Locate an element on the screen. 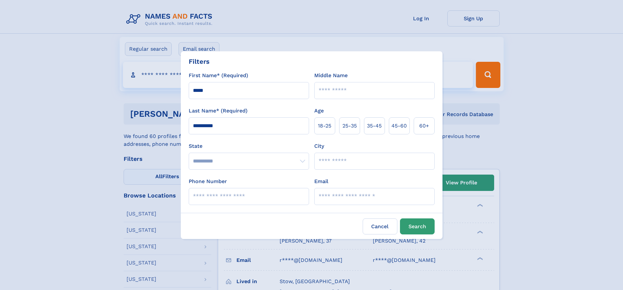  span: 35‑45 is located at coordinates (374, 126).